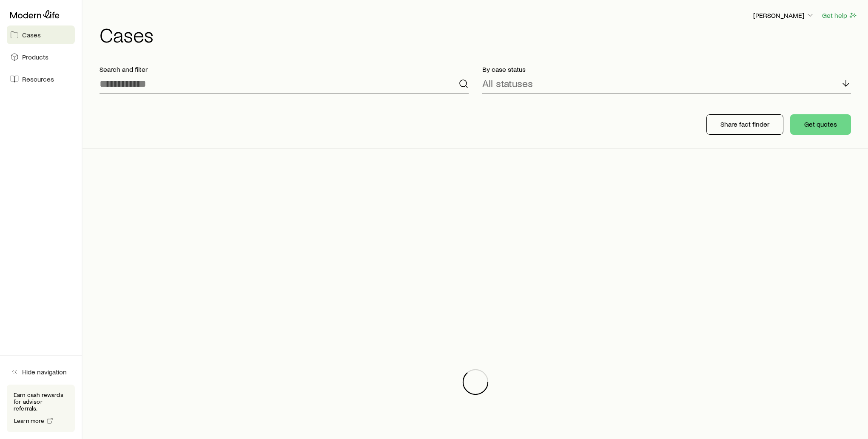 Image resolution: width=868 pixels, height=439 pixels. I want to click on span: Resources, so click(38, 79).